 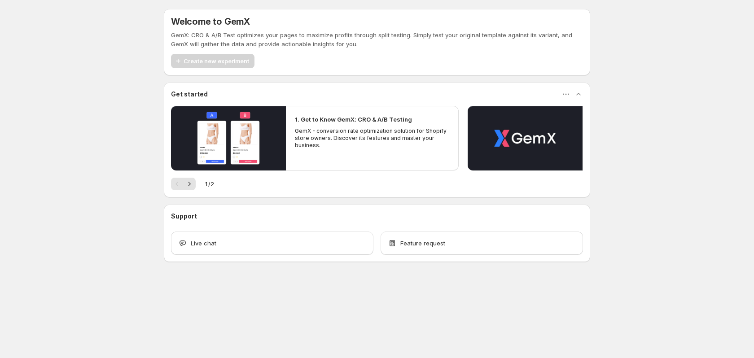 I want to click on h3: Get started, so click(x=189, y=94).